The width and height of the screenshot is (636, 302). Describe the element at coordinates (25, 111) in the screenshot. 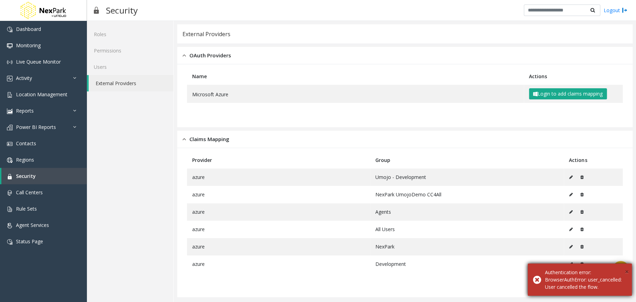

I see `span: Reports` at that location.